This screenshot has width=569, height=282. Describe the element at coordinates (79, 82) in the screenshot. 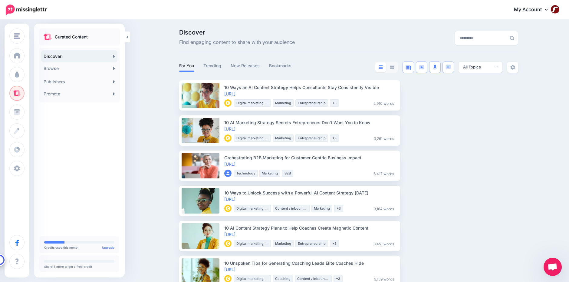

I see `a: Publishers` at that location.